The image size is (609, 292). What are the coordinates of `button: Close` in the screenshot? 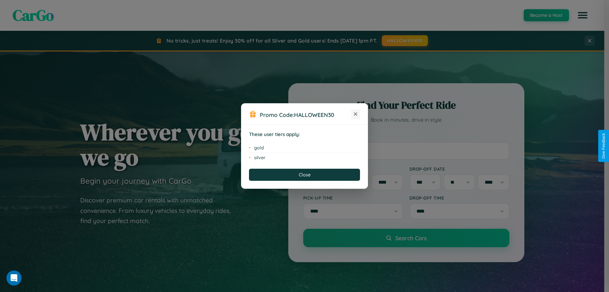 It's located at (305, 174).